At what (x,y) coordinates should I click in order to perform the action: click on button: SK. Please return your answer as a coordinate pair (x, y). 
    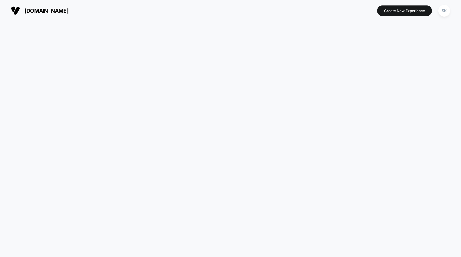
    Looking at the image, I should click on (444, 11).